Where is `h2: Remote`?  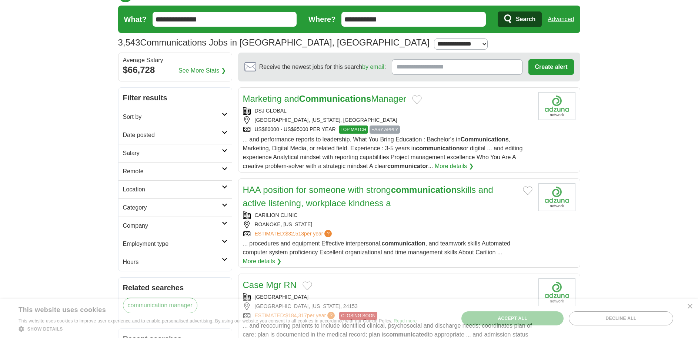 h2: Remote is located at coordinates (172, 171).